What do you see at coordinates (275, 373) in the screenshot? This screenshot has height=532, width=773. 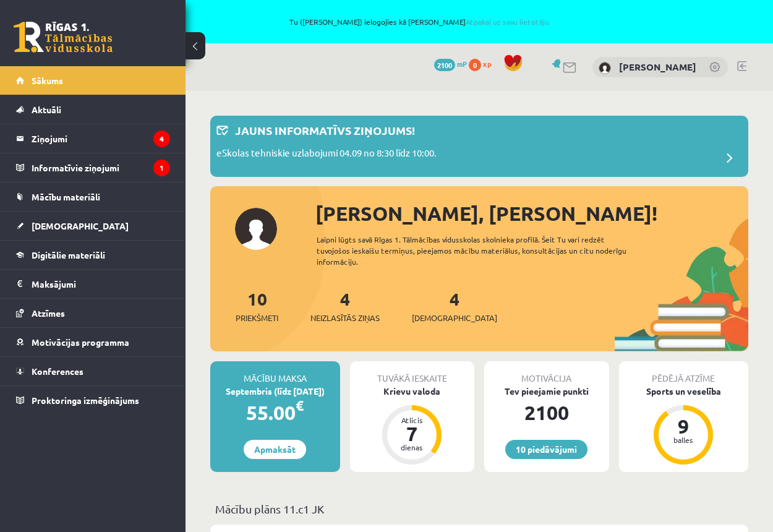 I see `div: Mācību maksa` at bounding box center [275, 373].